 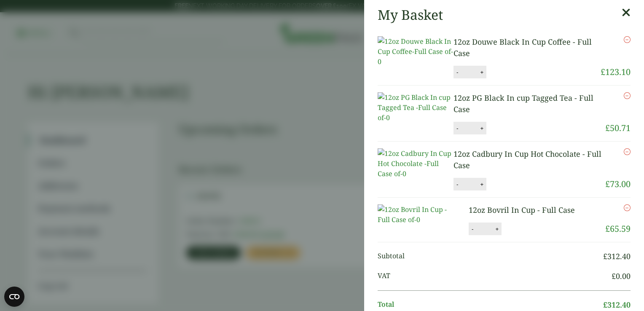 I want to click on bdi: 50.71, so click(x=618, y=127).